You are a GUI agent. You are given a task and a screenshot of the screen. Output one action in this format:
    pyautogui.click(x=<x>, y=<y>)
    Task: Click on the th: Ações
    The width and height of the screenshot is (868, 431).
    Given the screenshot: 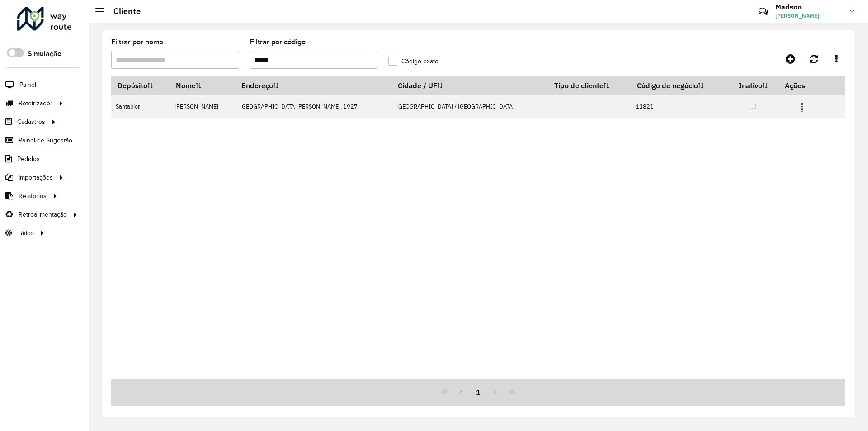 What is the action you would take?
    pyautogui.click(x=806, y=86)
    